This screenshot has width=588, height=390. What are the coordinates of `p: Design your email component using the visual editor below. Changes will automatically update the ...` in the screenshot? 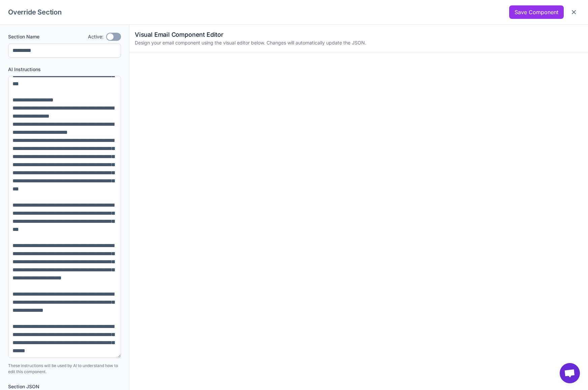 It's located at (359, 43).